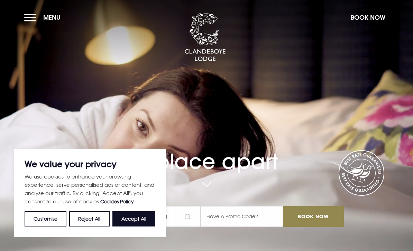 The image size is (413, 251). What do you see at coordinates (44, 17) in the screenshot?
I see `button: Menu` at bounding box center [44, 17].